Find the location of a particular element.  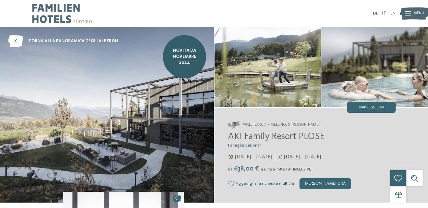

span: Menu is located at coordinates (419, 13).